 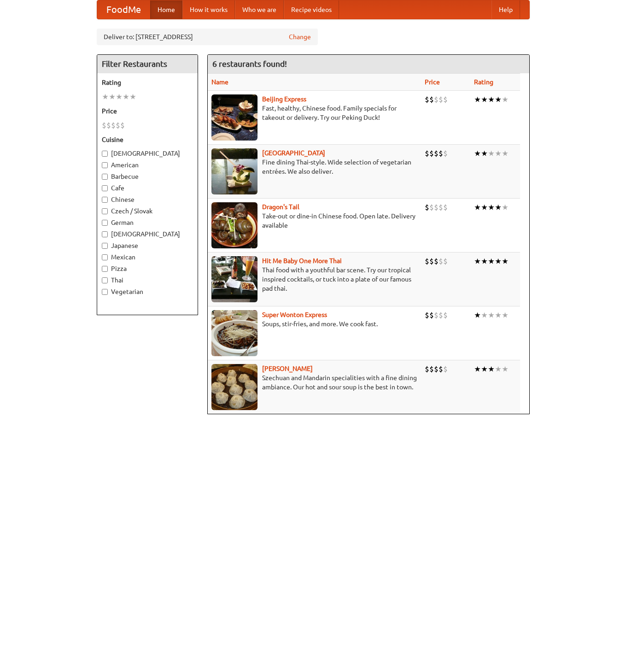 What do you see at coordinates (147, 280) in the screenshot?
I see `label: Thai` at bounding box center [147, 280].